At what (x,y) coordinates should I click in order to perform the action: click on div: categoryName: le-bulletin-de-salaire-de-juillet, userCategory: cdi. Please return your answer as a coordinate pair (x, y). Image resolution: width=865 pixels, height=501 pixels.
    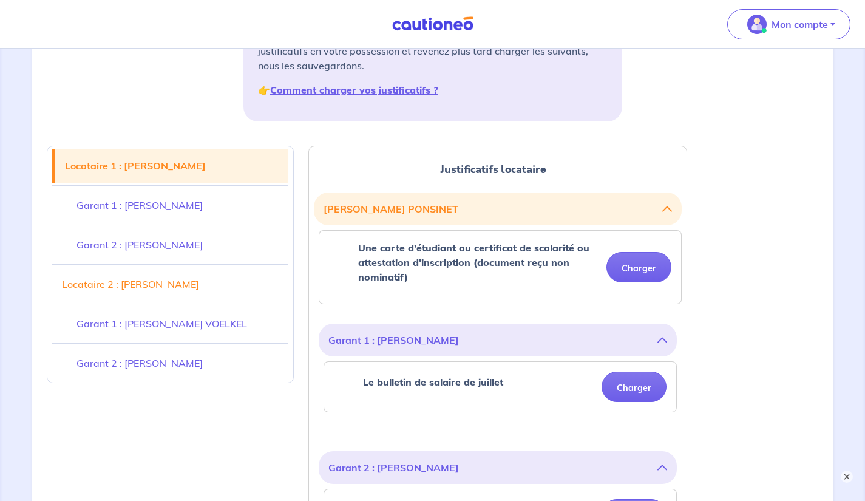
    Looking at the image, I should click on (500, 387).